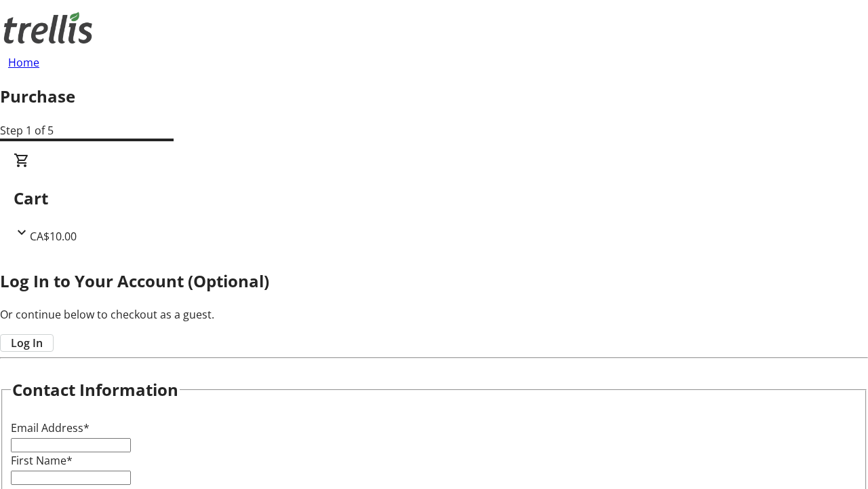  I want to click on h2: Contact Information, so click(95, 390).